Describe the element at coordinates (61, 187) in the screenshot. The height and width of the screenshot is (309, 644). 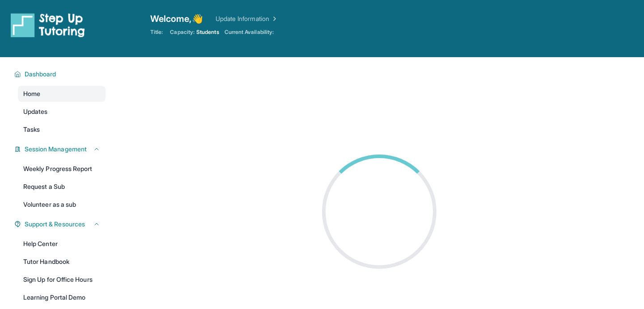
I see `a: Request a Sub` at that location.